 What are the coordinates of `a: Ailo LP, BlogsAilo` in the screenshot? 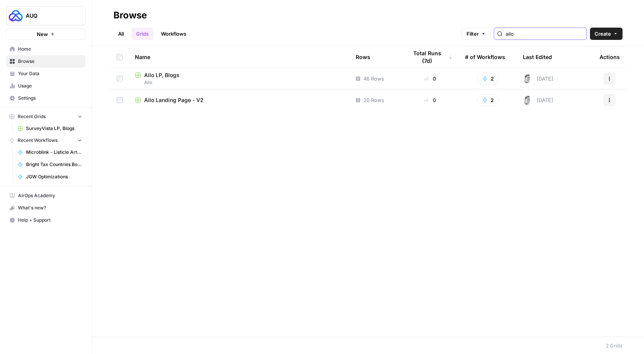 It's located at (239, 78).